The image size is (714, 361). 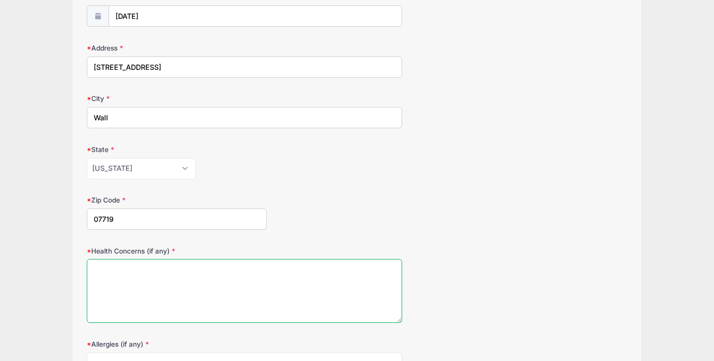 What do you see at coordinates (177, 48) in the screenshot?
I see `label: Address` at bounding box center [177, 48].